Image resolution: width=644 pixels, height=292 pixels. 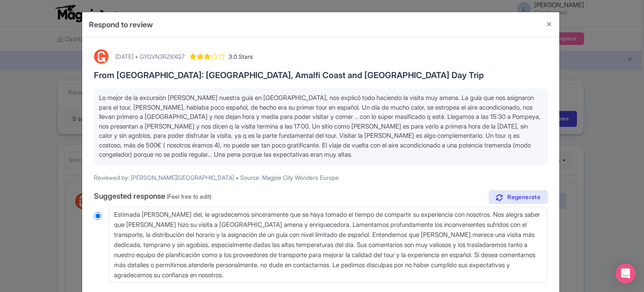 I want to click on img: GetYourGuide Logo, so click(x=101, y=56).